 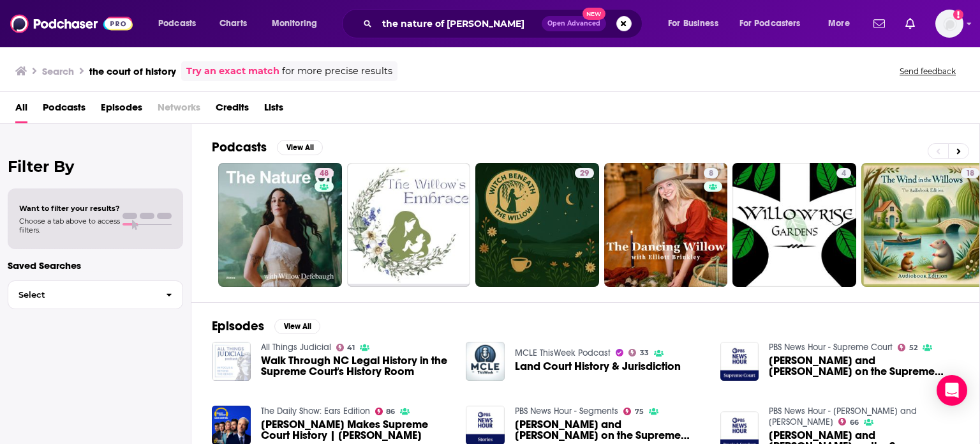 What do you see at coordinates (294, 24) in the screenshot?
I see `span: Monitoring` at bounding box center [294, 24].